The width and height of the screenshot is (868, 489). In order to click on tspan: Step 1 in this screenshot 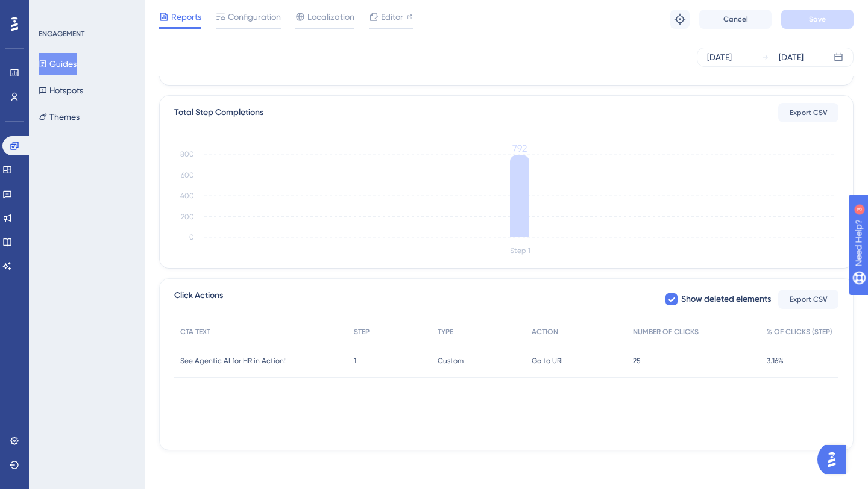, I will do `click(520, 251)`.